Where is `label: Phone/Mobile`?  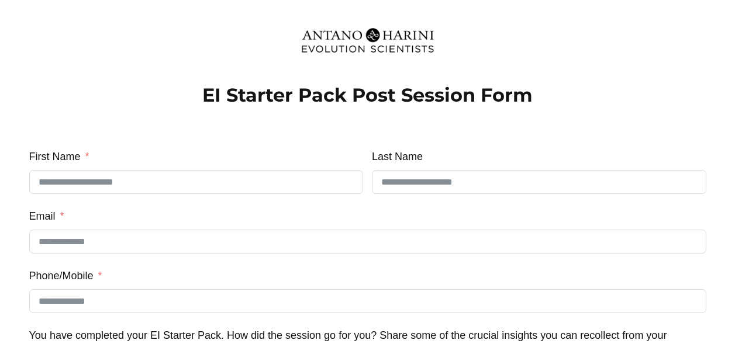
label: Phone/Mobile is located at coordinates (65, 276).